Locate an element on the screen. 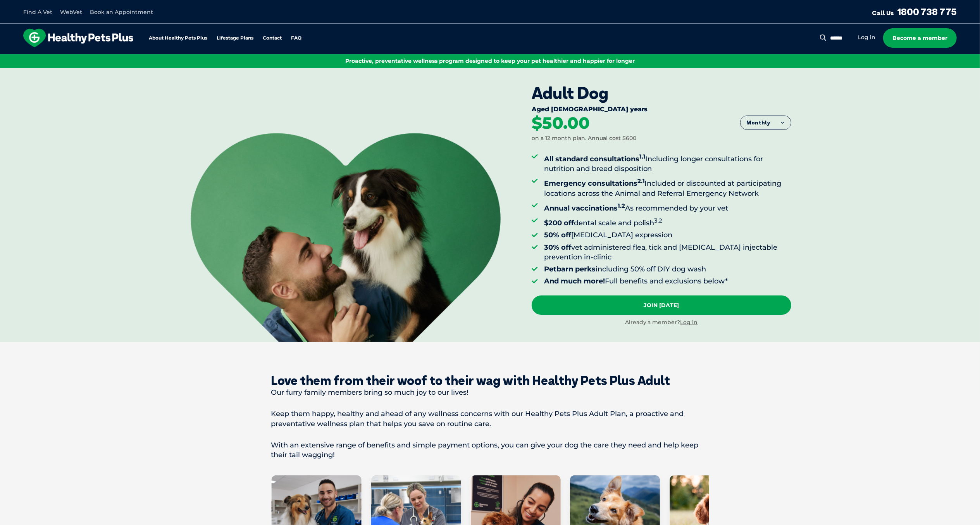 The width and height of the screenshot is (980, 525). p: With an extensive range of benefits and simple payment options, you can give your dog the care th... is located at coordinates (490, 450).